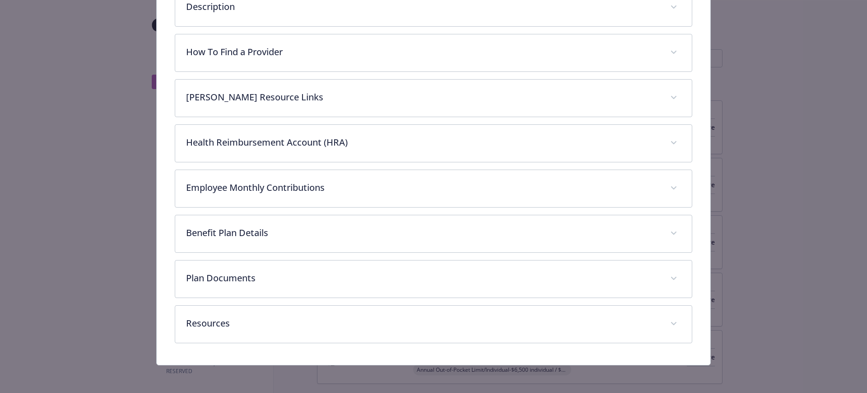  Describe the element at coordinates (434, 324) in the screenshot. I see `div: Resources` at that location.